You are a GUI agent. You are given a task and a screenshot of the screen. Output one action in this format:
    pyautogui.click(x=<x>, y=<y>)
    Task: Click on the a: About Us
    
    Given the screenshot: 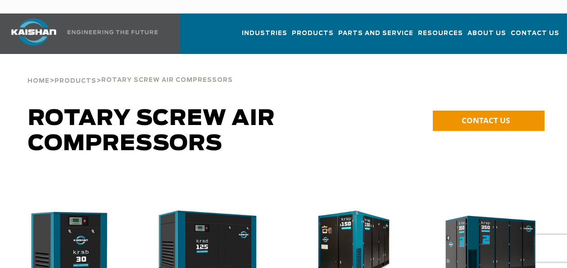 What is the action you would take?
    pyautogui.click(x=487, y=37)
    